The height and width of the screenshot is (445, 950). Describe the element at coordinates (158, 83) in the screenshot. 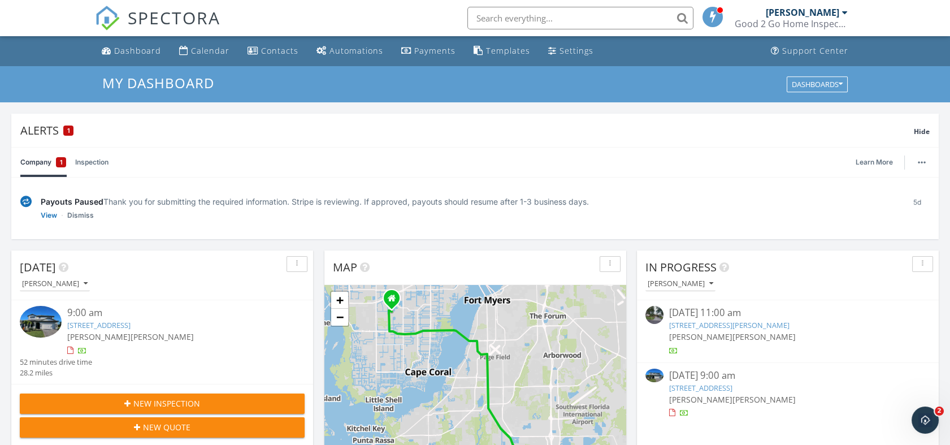

I see `span: My Dashboard` at that location.